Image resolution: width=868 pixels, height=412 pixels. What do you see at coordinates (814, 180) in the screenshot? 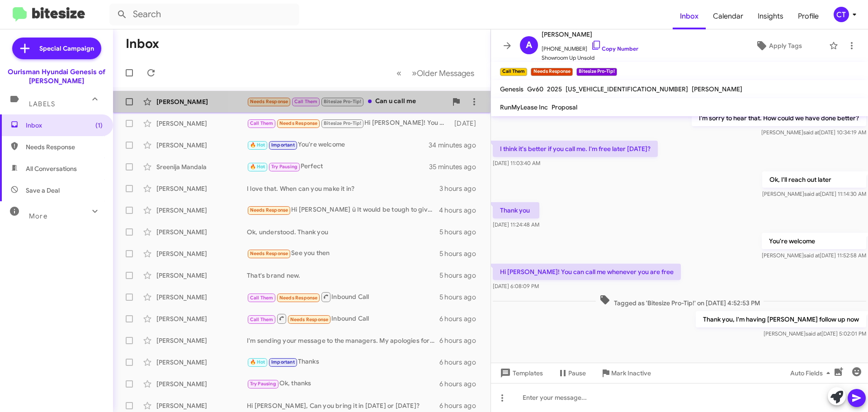
I see `p: Ok, I'll reach out later` at bounding box center [814, 180].